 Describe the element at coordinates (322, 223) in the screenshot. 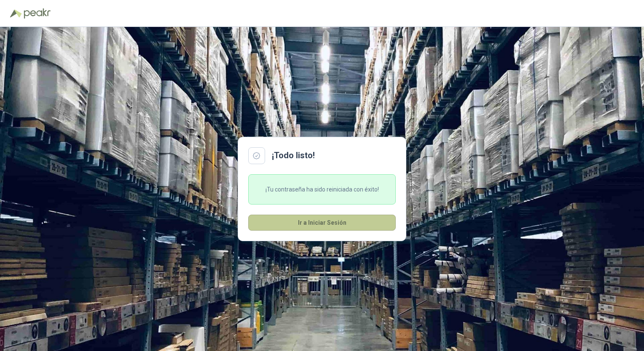

I see `button: Ir a Iniciar Sesión` at that location.